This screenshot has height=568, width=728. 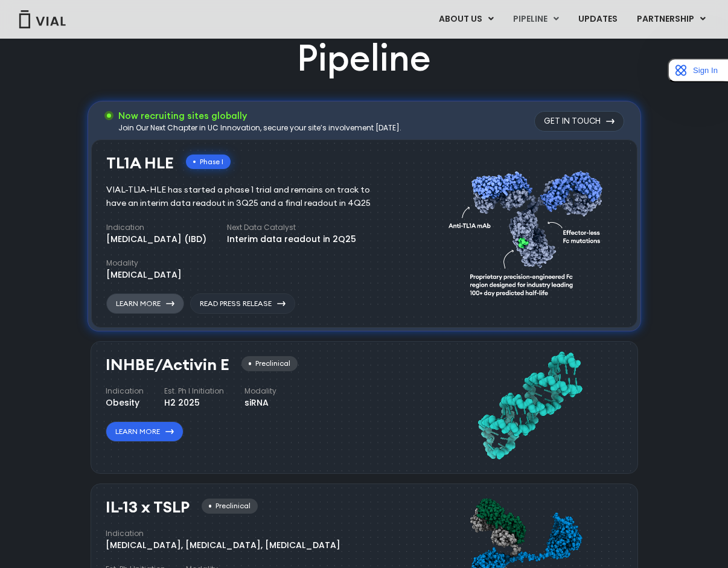 What do you see at coordinates (466, 19) in the screenshot?
I see `a: ABOUT USMenu Toggle` at bounding box center [466, 19].